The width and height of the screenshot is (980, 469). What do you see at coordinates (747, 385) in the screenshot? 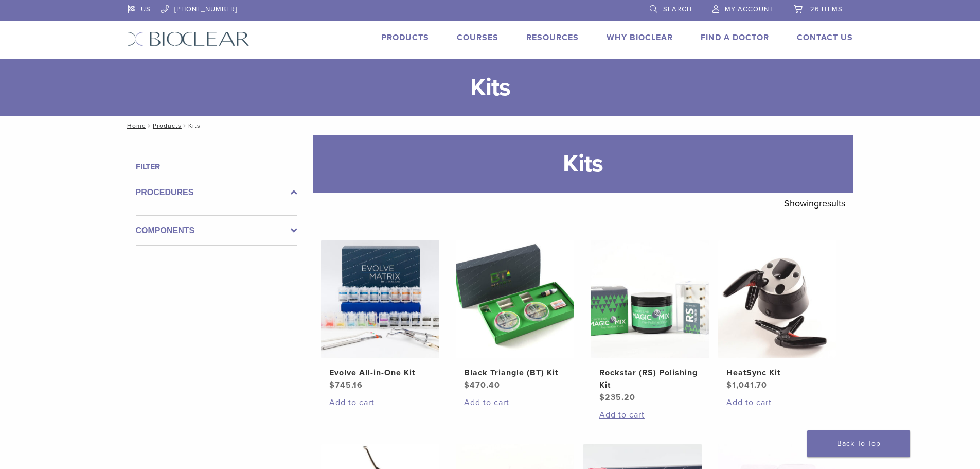
I see `bdi: 1,041.70` at bounding box center [747, 385].